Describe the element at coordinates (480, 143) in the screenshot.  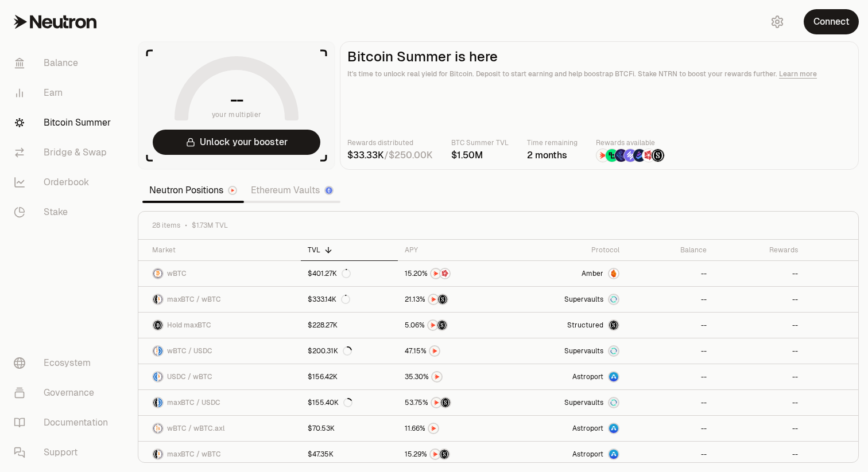
I see `p: BTC Summer TVL` at that location.